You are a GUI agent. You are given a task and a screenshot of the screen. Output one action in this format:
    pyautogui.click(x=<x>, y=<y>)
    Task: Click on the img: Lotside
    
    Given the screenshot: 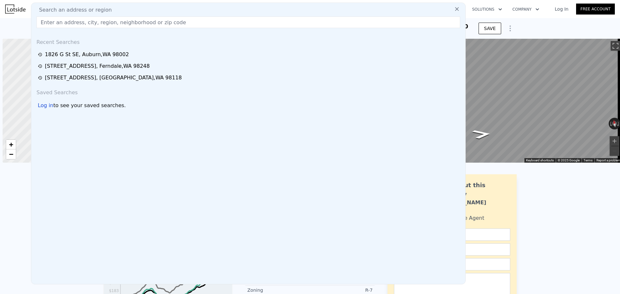 What is the action you would take?
    pyautogui.click(x=15, y=9)
    